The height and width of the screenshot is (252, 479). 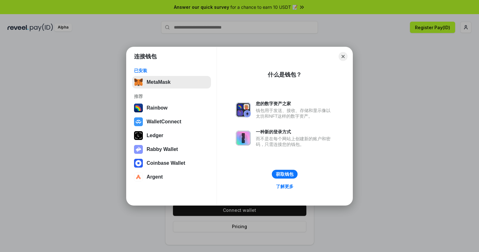 I want to click on div: 已安装, so click(x=171, y=71).